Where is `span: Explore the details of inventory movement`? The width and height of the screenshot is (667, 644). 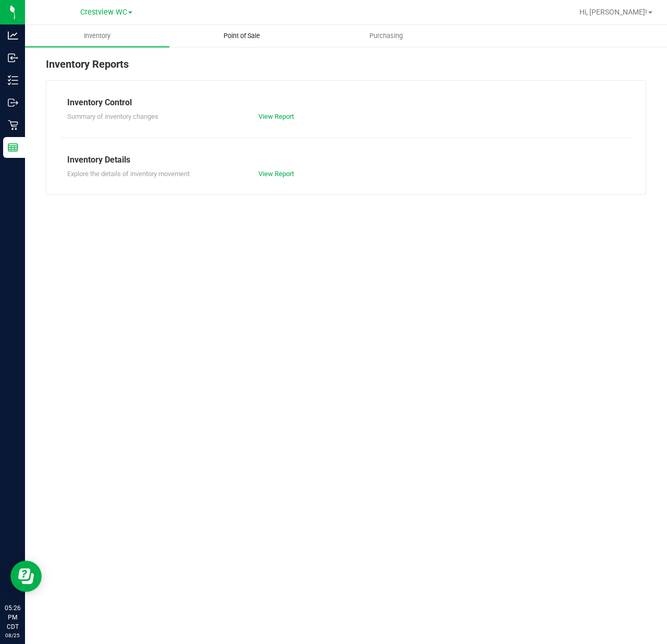
span: Explore the details of inventory movement is located at coordinates (128, 173).